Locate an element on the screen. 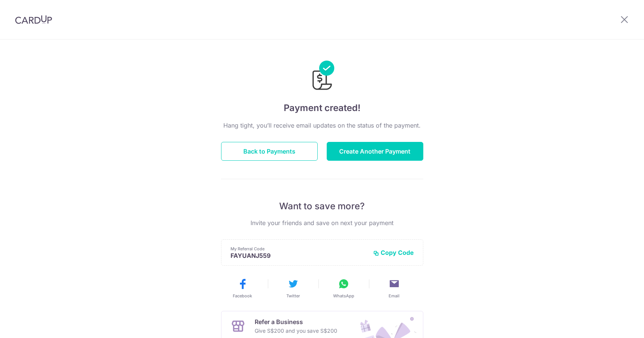 Image resolution: width=644 pixels, height=338 pixels. p: FAYUANJ559 is located at coordinates (299, 256).